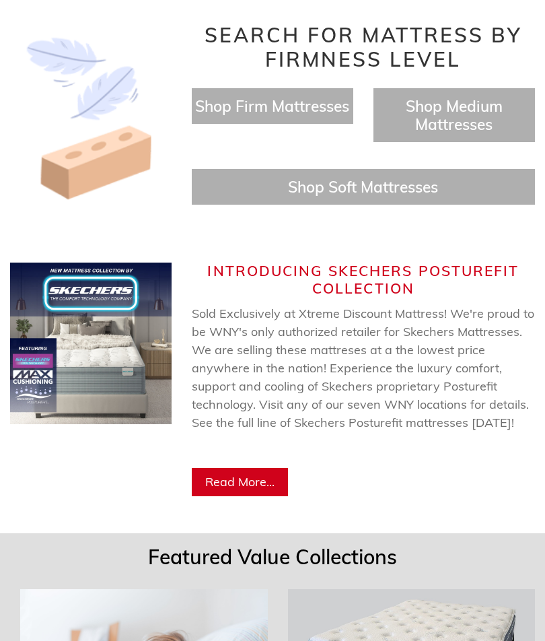 The width and height of the screenshot is (545, 641). I want to click on a: Read More..., so click(240, 482).